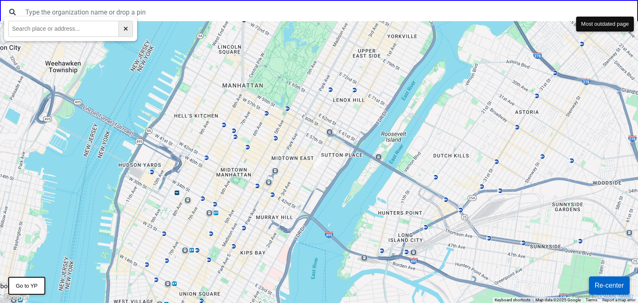  I want to click on button: Most outdated page, so click(605, 24).